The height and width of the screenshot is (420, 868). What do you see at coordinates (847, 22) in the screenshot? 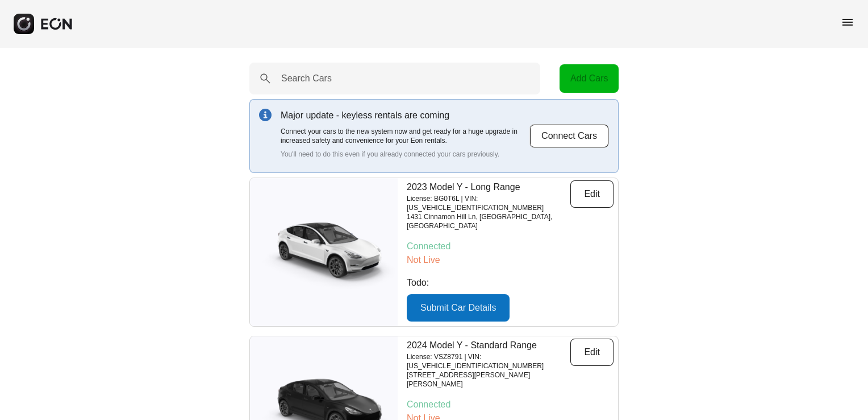
I see `span: menu` at bounding box center [847, 22].